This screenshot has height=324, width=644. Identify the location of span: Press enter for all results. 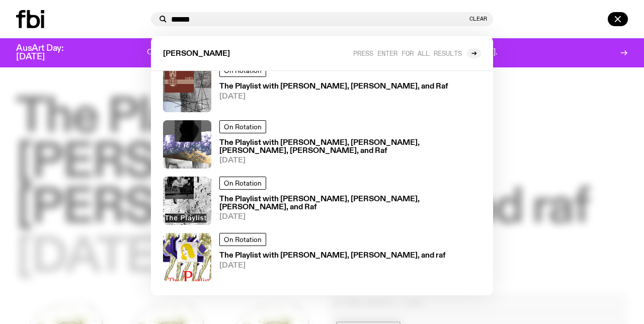
(407, 53).